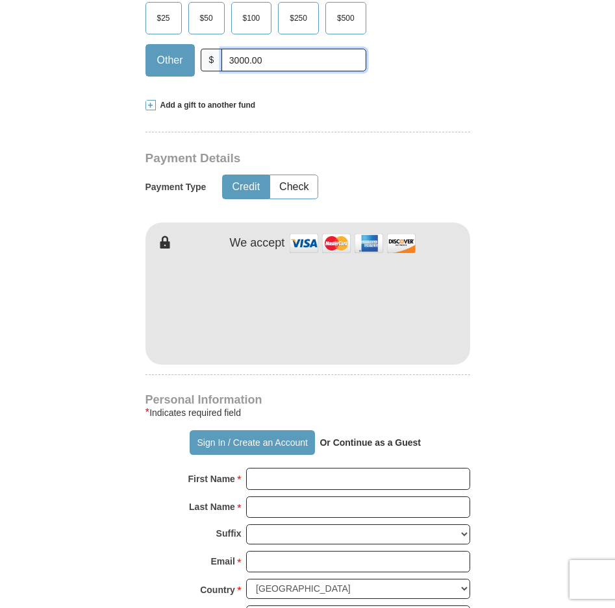  Describe the element at coordinates (212, 479) in the screenshot. I see `strong: First Name` at that location.